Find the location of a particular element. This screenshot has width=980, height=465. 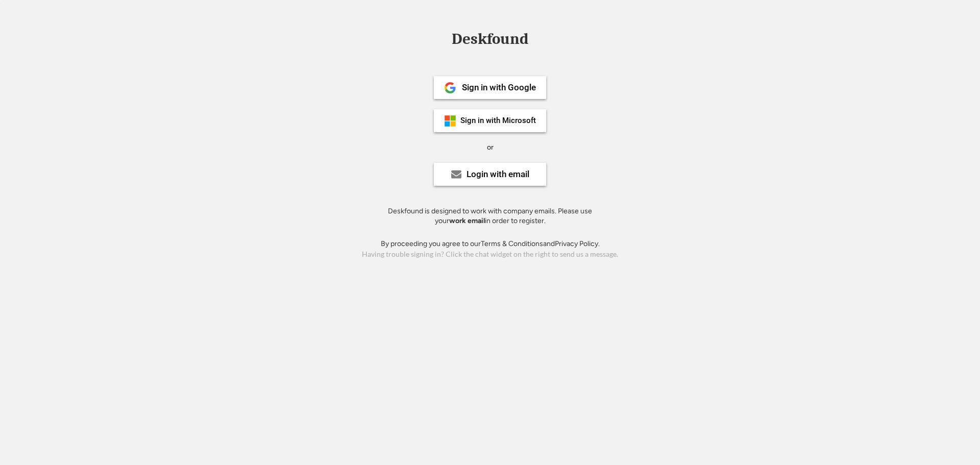

div: Login with email is located at coordinates (498, 174).